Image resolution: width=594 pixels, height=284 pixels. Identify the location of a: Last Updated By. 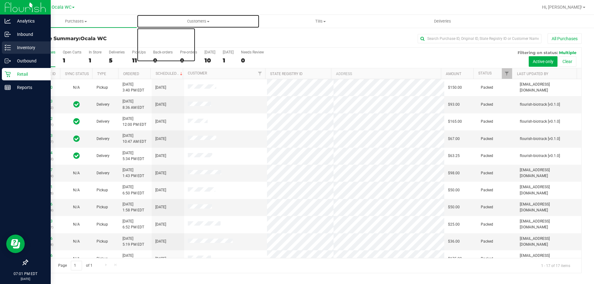
(532, 74).